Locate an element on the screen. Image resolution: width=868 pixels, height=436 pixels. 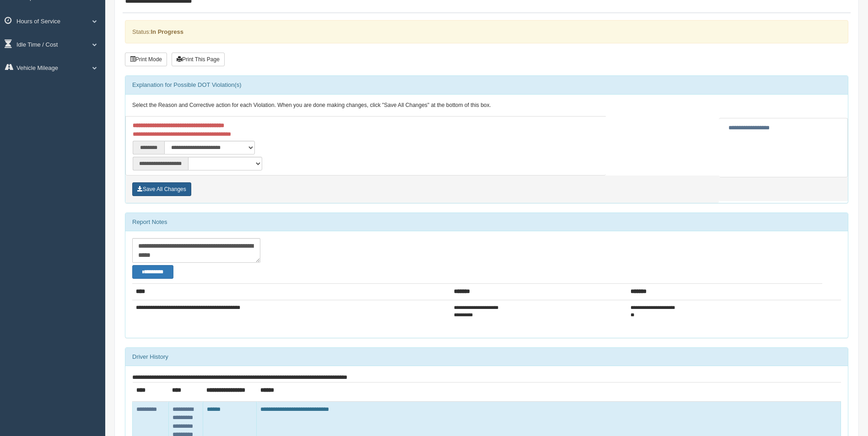
div: Select the Reason and Corrective action for each Violation. When you are done making changes, cli... is located at coordinates (486, 105).